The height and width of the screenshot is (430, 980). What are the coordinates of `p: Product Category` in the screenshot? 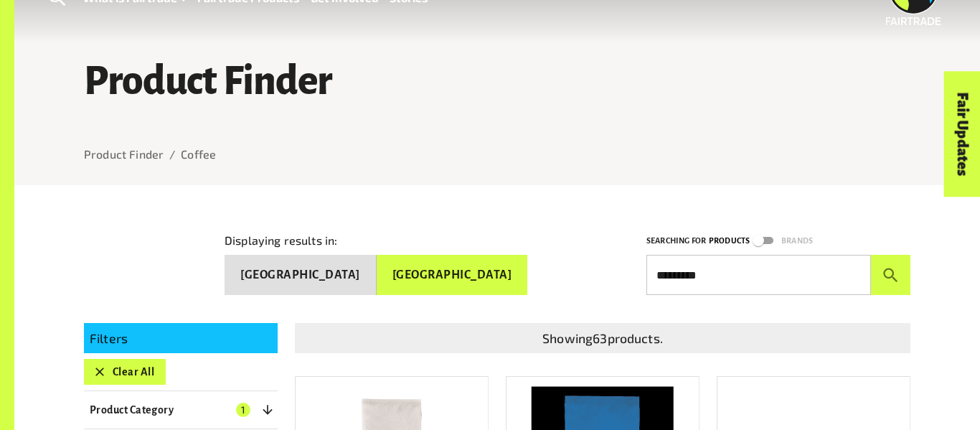 It's located at (131, 410).